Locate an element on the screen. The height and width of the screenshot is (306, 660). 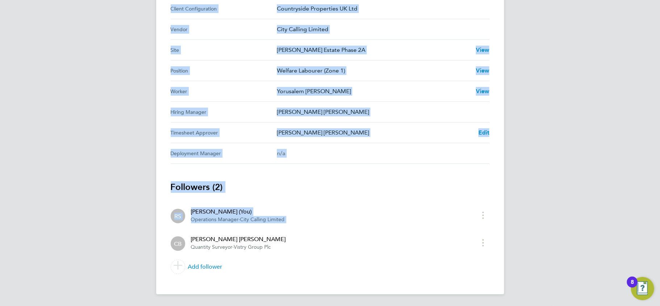
div: Timesheet Approver is located at coordinates (224, 133).